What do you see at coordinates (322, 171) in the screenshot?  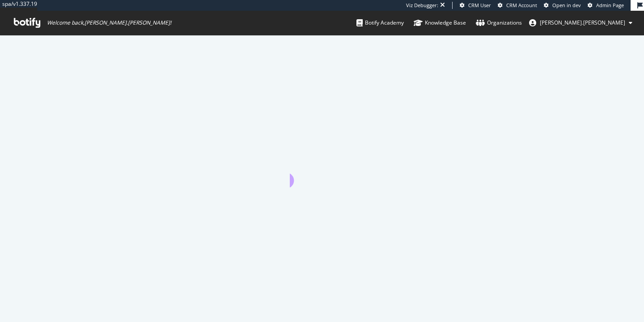 I see `div: animation` at bounding box center [322, 171].